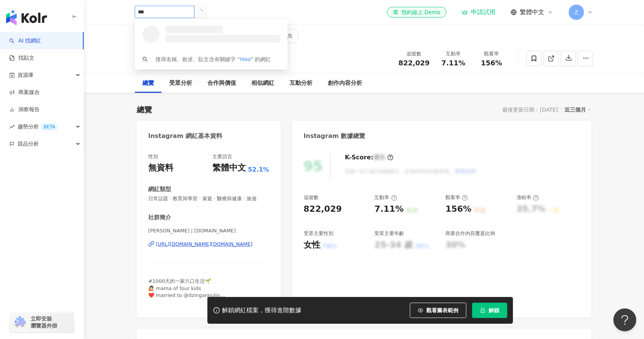 The height and width of the screenshot is (339, 644). I want to click on button: 解鎖, so click(489, 310).